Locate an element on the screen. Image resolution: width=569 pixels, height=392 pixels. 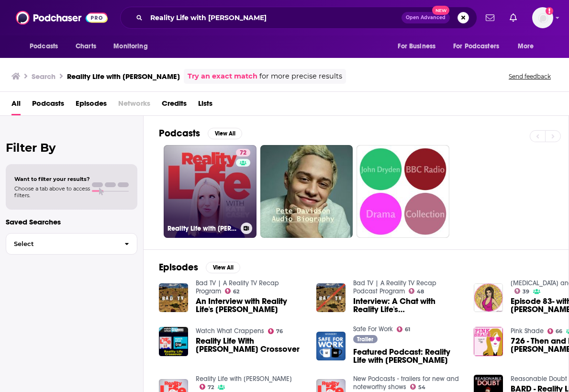
a: Bad TV | A Reality TV Recap Program is located at coordinates (237, 287).